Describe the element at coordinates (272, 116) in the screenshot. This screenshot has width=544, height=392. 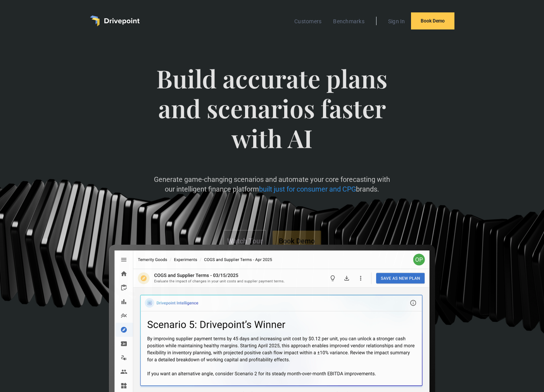
I see `span: Build accurate plans and scenarios faster with AI` at that location.